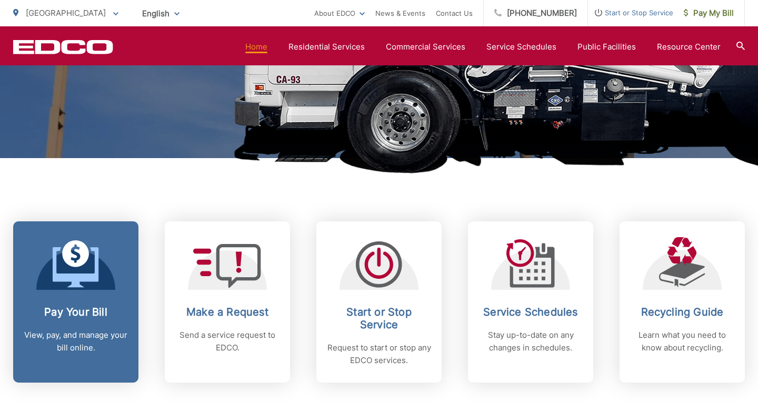  Describe the element at coordinates (227, 341) in the screenshot. I see `p: Send a service request to EDCO.` at that location.